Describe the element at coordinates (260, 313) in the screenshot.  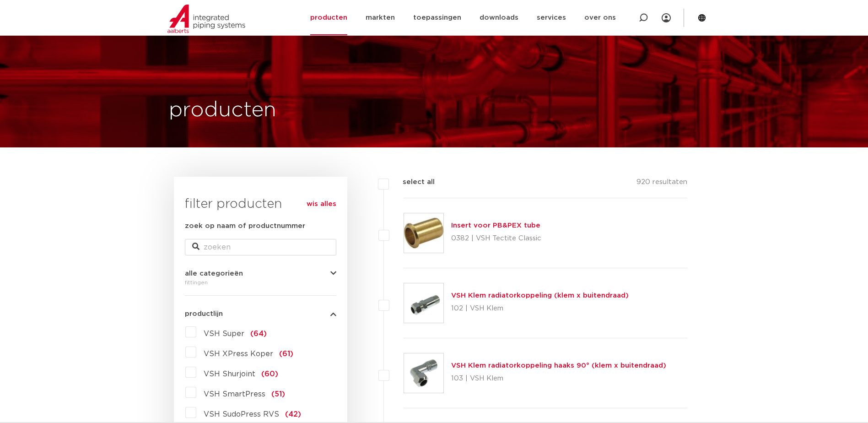
I see `button: productlijn` at that location.